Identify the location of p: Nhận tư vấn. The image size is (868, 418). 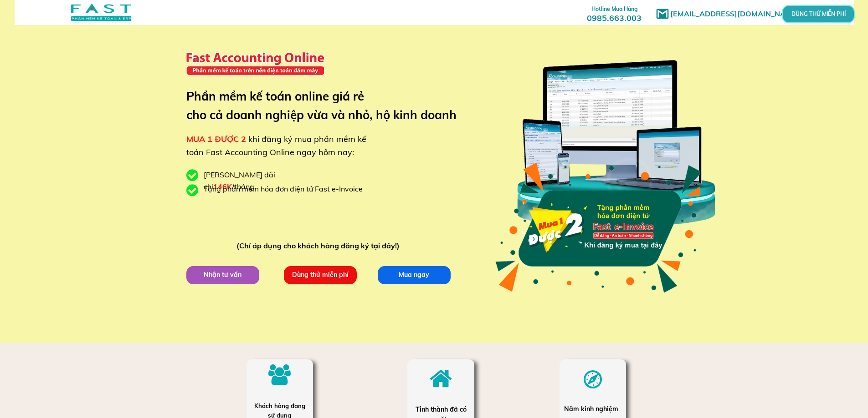
(223, 275).